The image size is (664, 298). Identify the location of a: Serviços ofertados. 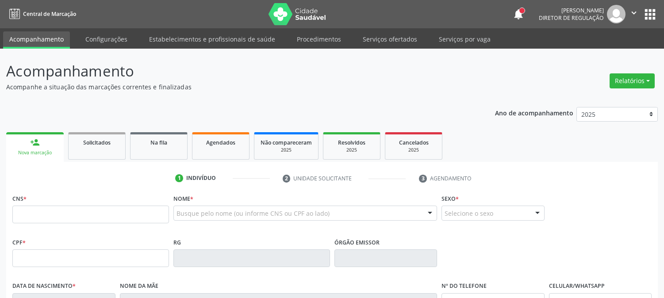
(390, 39).